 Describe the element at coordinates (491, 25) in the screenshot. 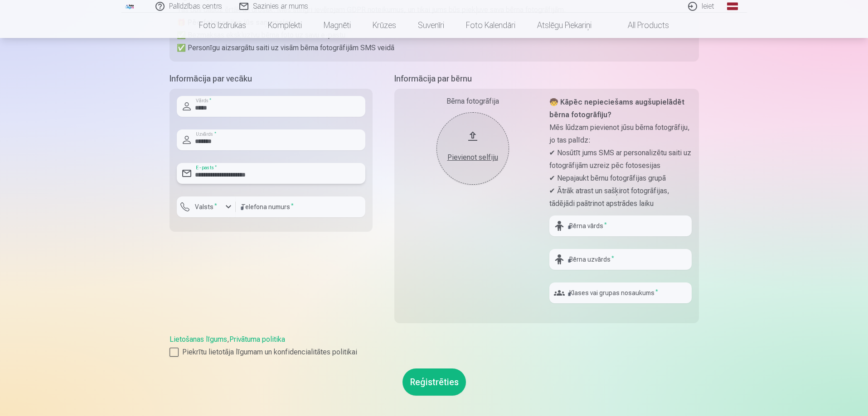

I see `a: Foto kalendāri` at that location.